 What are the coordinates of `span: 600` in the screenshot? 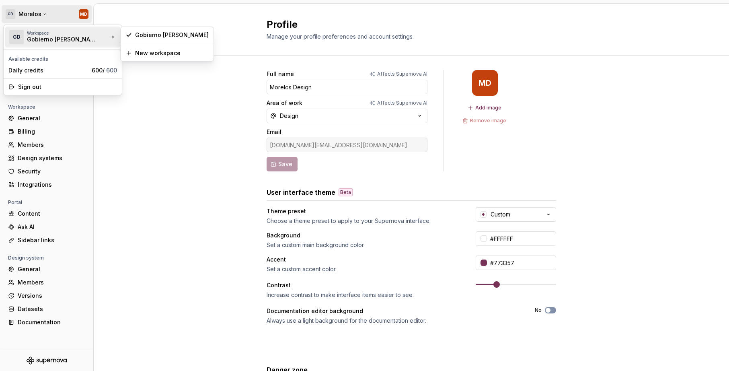 It's located at (111, 70).